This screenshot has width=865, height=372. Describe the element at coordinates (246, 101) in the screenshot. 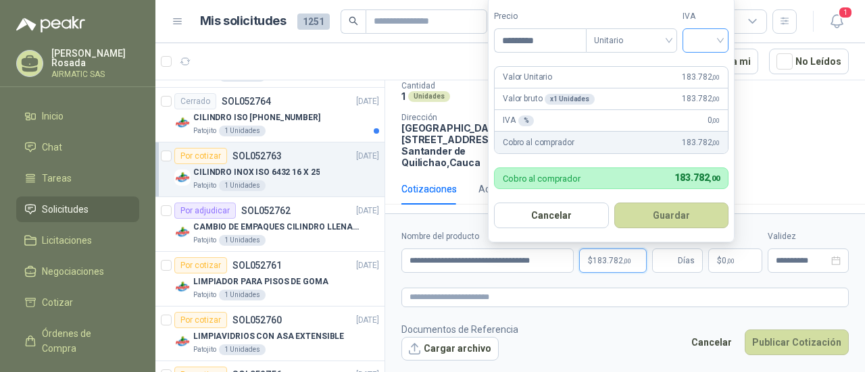

I see `p: SOL052764` at that location.